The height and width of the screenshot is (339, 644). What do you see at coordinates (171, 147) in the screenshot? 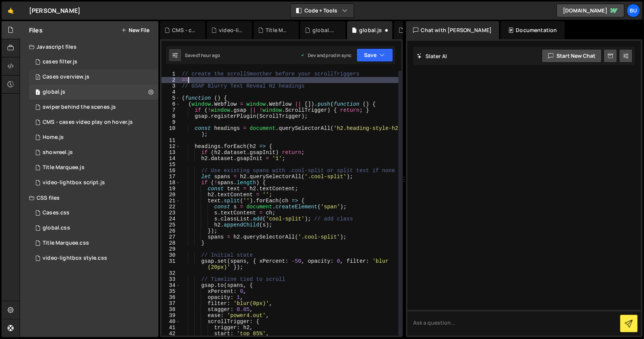
I see `div: 12` at bounding box center [171, 147].